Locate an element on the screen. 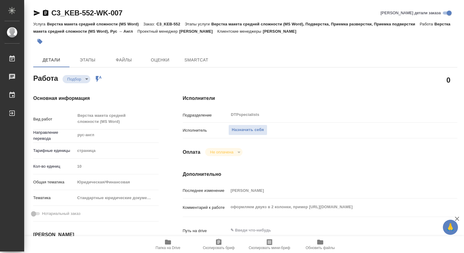  p: Вид работ is located at coordinates (54, 119).